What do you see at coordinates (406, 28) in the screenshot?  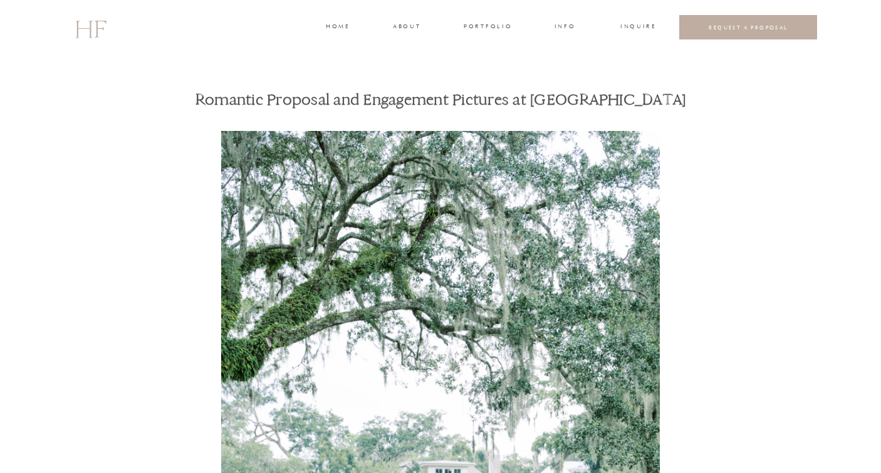 I see `h3: about` at bounding box center [406, 28].